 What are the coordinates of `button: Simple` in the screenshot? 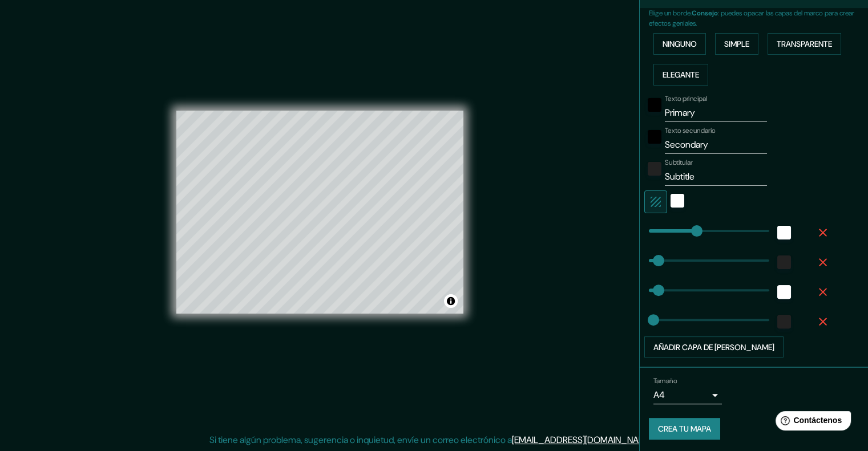 It's located at (737, 44).